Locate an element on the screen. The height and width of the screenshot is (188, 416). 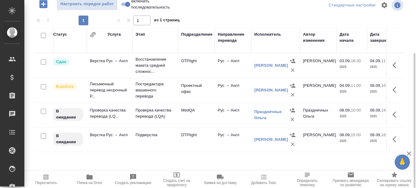
button: Папка на Drive is located at coordinates (90, 179).